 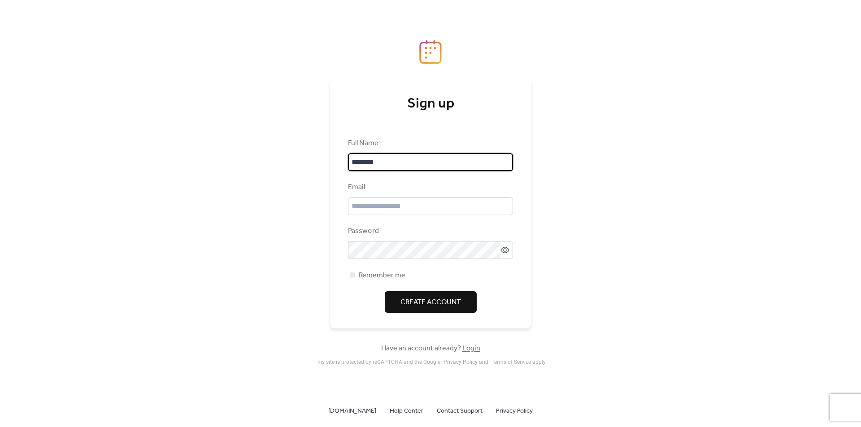 What do you see at coordinates (514, 412) in the screenshot?
I see `span: Privacy Policy` at bounding box center [514, 412].